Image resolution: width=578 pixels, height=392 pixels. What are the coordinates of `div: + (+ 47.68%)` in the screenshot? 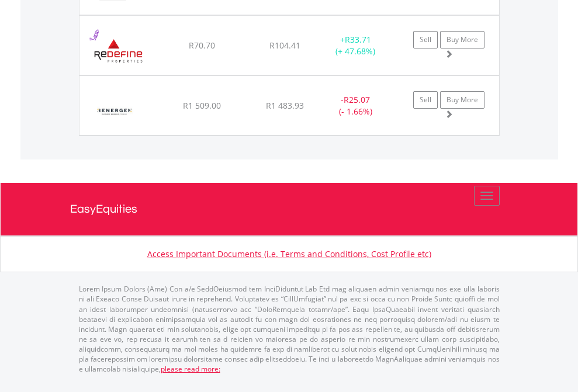 It's located at (356, 45).